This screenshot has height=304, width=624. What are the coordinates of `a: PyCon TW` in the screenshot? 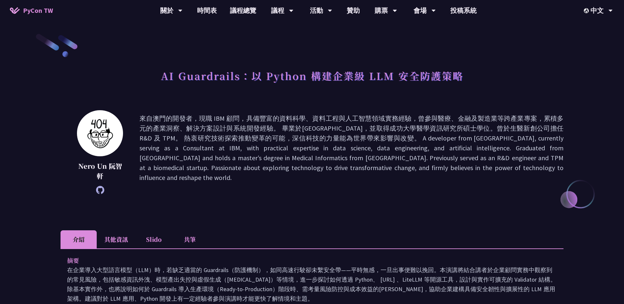 It's located at (31, 11).